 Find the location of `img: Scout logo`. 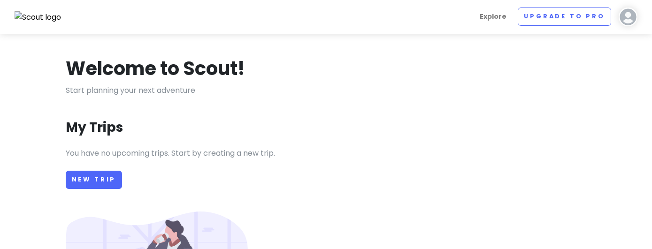

img: Scout logo is located at coordinates (38, 17).